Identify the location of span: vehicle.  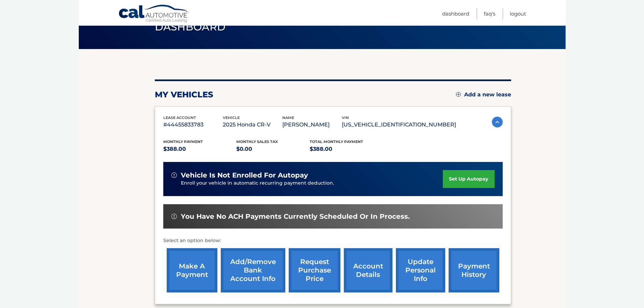
(231, 117).